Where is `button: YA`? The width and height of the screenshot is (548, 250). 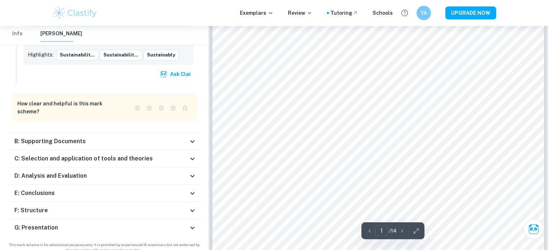 button: YA is located at coordinates (424, 13).